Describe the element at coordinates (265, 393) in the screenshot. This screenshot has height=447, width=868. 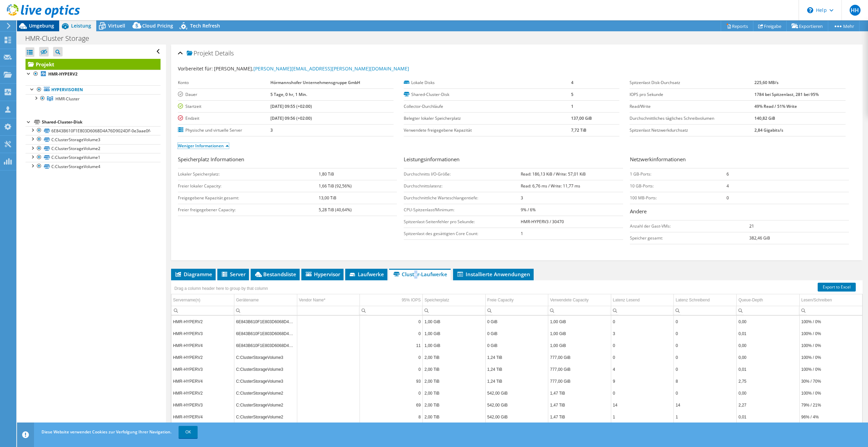
I see `td: Column Gerätename, Value C:ClusterStorageVolume2` at that location.